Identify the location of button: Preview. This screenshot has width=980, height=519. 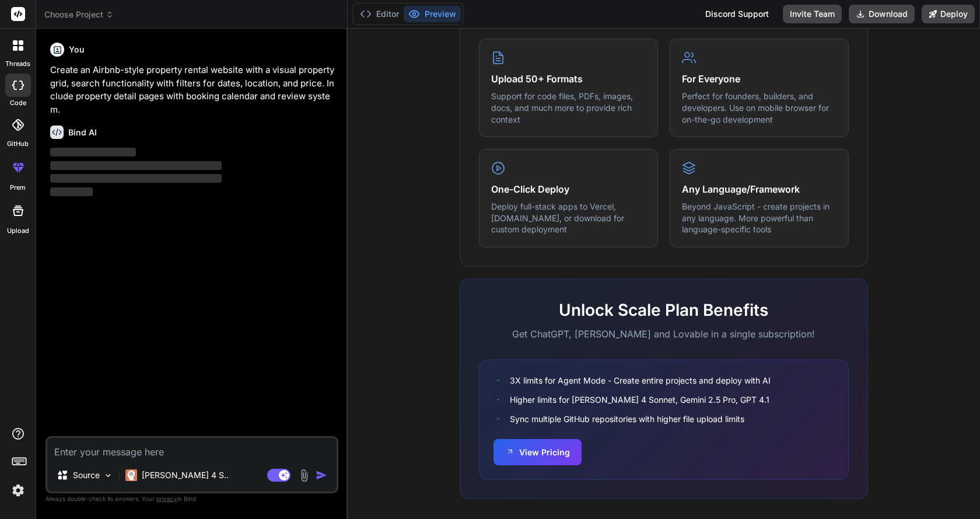
(432, 14).